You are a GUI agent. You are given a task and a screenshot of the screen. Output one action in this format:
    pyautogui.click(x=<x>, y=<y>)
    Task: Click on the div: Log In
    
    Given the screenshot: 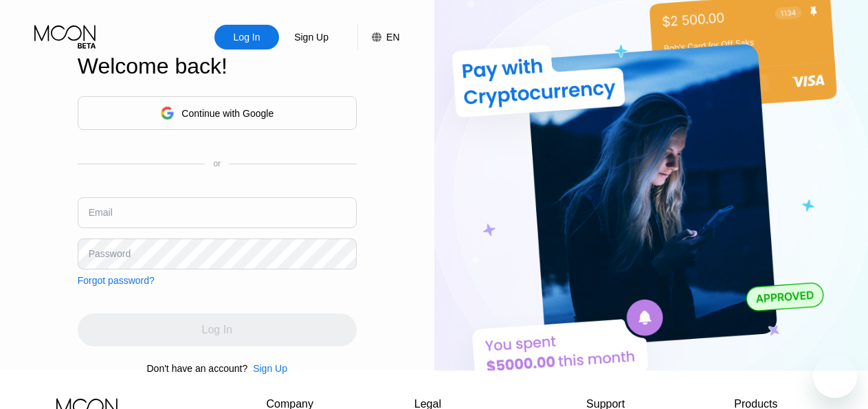 What is the action you would take?
    pyautogui.click(x=247, y=37)
    